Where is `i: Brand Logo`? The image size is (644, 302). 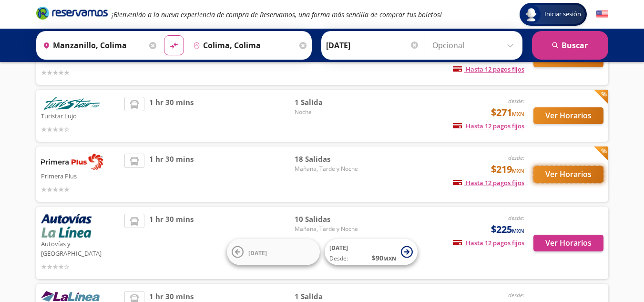 i: Brand Logo is located at coordinates (72, 13).